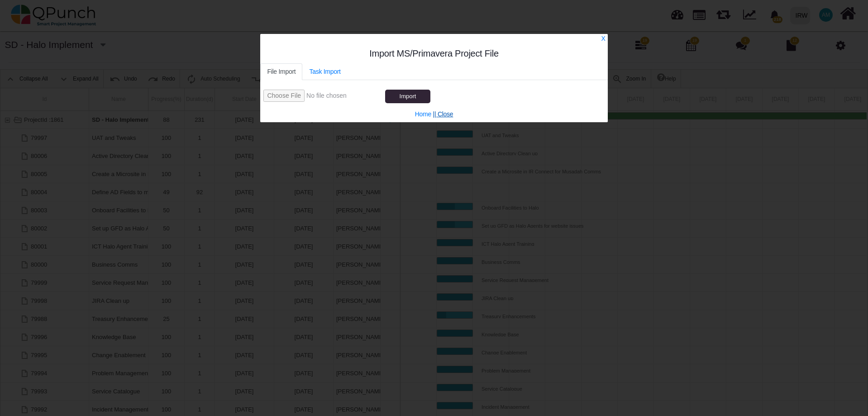 The height and width of the screenshot is (416, 868). I want to click on a: File Import, so click(281, 72).